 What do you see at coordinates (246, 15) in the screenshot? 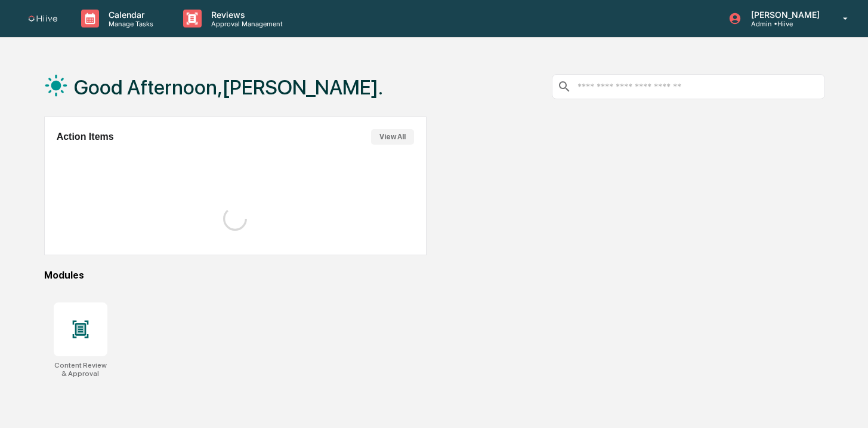
I see `p: Reviews` at bounding box center [246, 15].